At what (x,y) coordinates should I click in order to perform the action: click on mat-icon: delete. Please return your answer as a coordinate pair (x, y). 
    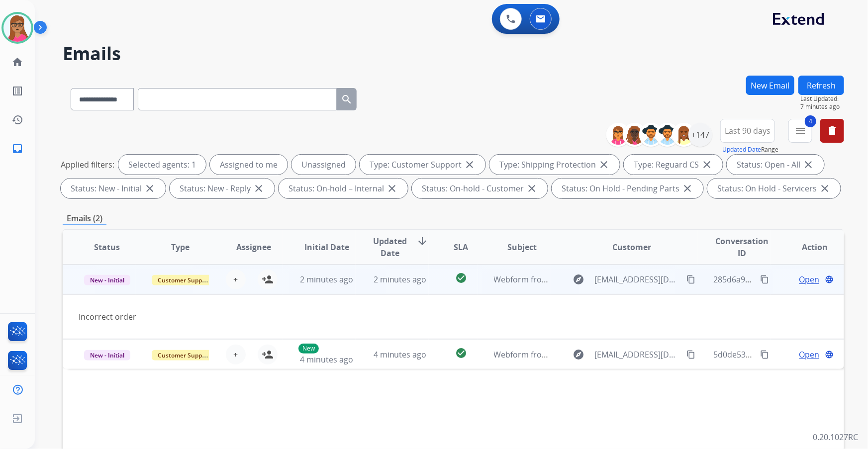
    Looking at the image, I should click on (832, 131).